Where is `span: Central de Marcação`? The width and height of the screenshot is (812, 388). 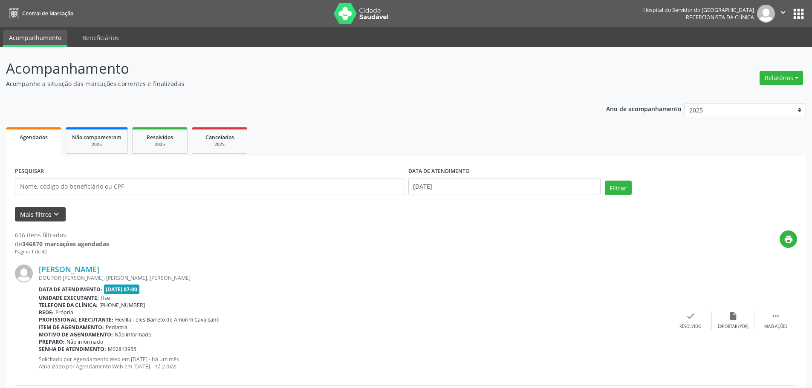 span: Central de Marcação is located at coordinates (48, 13).